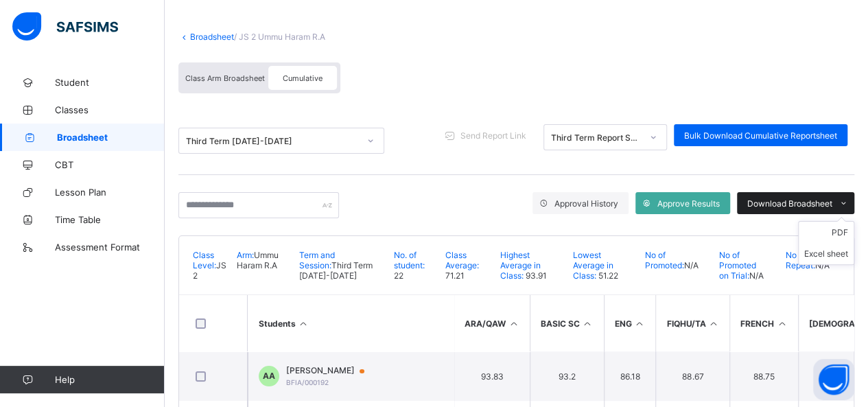 Image resolution: width=868 pixels, height=407 pixels. What do you see at coordinates (491, 377) in the screenshot?
I see `td: 93.83` at bounding box center [491, 377].